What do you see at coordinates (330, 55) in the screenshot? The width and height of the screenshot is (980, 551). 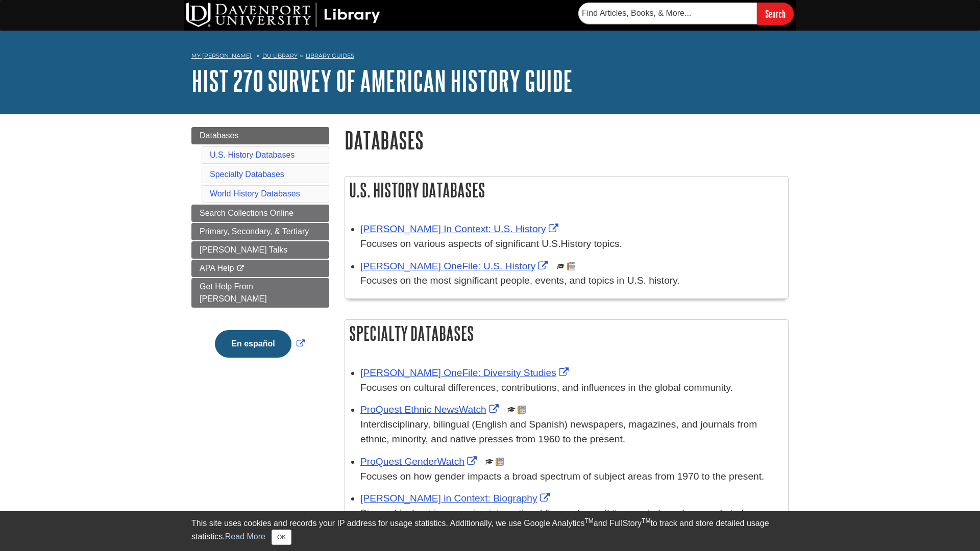 I see `a: Library Guides` at bounding box center [330, 55].